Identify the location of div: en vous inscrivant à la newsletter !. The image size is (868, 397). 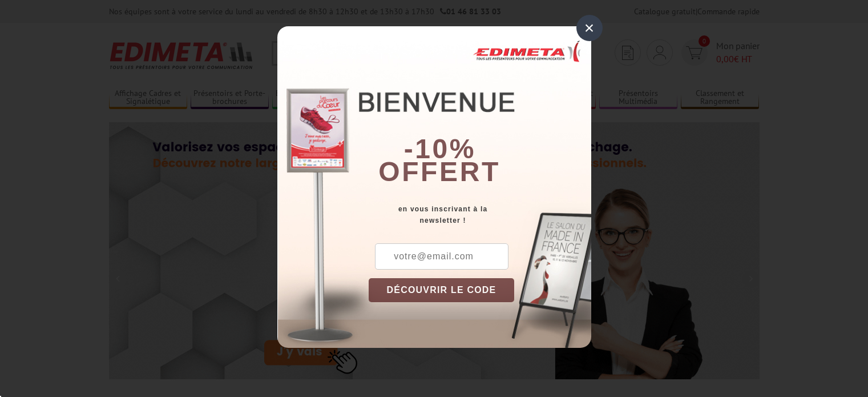
(480, 215).